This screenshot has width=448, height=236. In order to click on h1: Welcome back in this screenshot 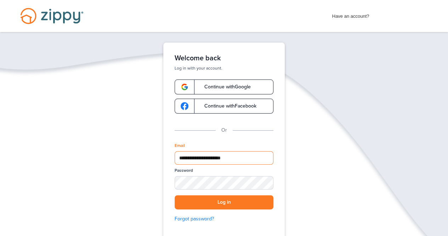, I will do `click(224, 58)`.